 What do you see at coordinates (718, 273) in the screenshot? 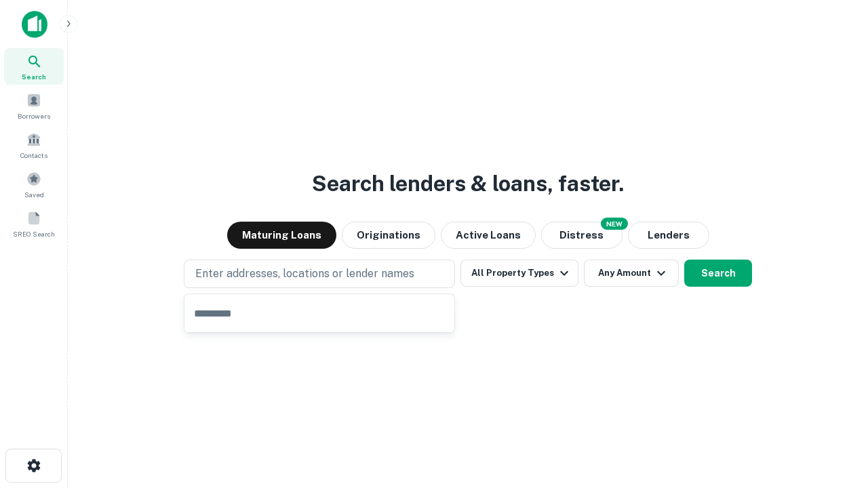
I see `button: Search` at bounding box center [718, 273].